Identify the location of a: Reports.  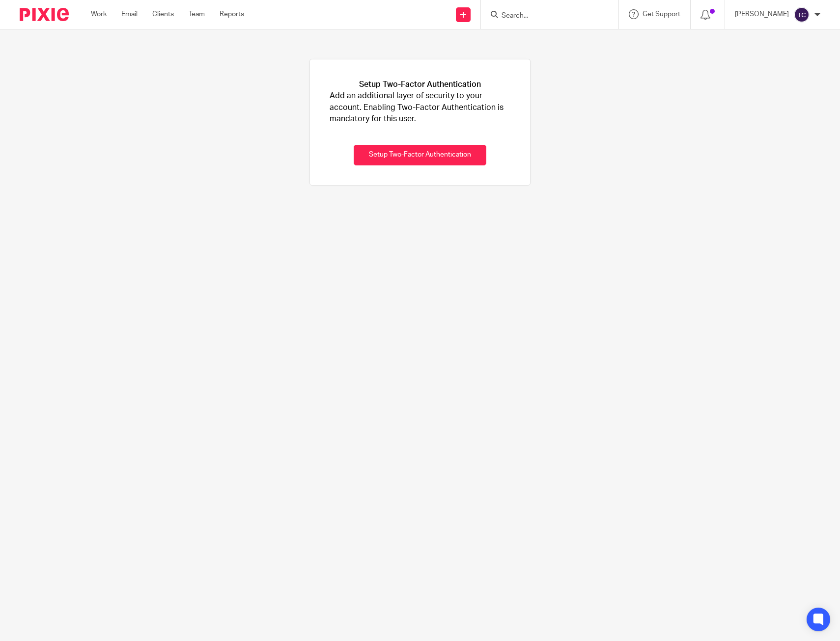
(232, 14).